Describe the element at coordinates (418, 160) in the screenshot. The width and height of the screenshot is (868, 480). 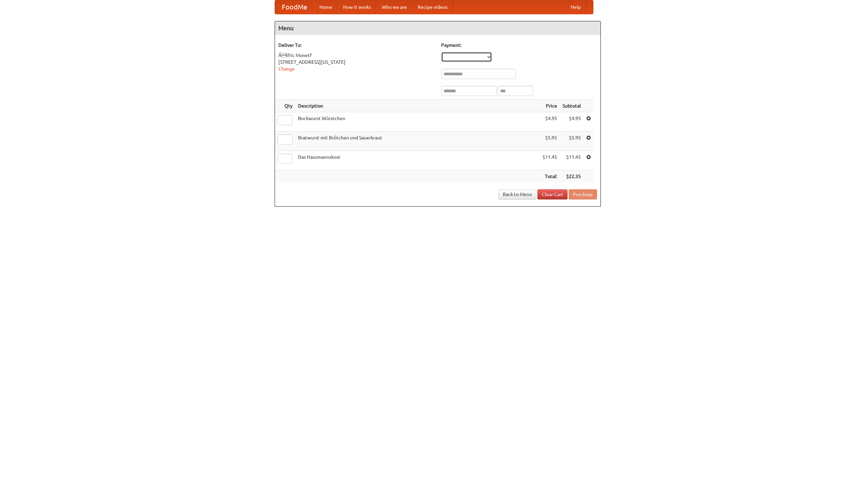
I see `td: Das Hausmannskost` at that location.